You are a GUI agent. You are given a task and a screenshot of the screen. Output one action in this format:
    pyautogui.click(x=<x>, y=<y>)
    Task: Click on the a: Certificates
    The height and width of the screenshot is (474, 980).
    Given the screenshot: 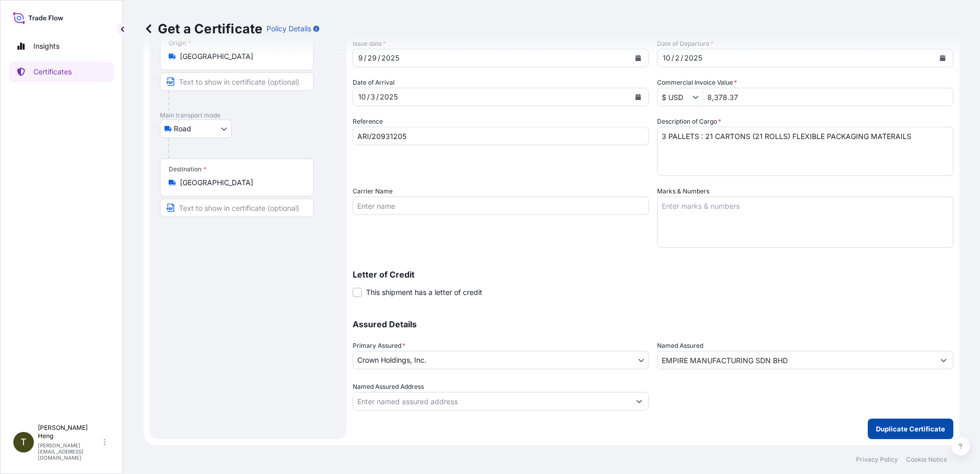 What is the action you would take?
    pyautogui.click(x=61, y=72)
    